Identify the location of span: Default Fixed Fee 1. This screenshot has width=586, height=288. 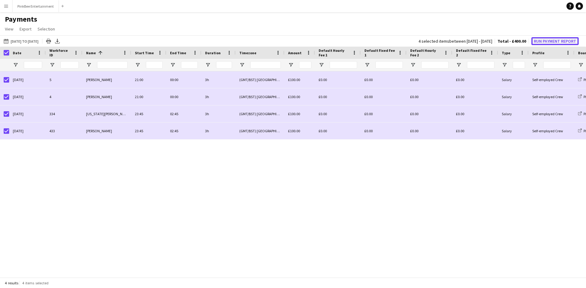
(380, 53).